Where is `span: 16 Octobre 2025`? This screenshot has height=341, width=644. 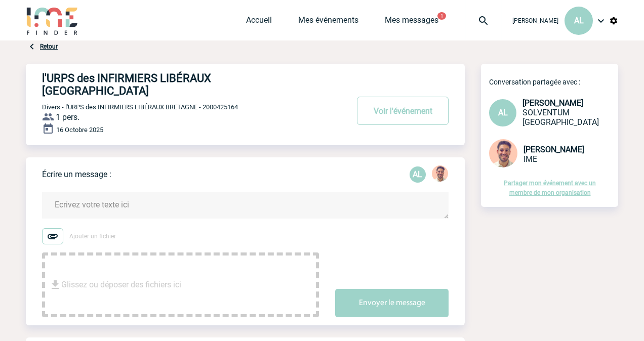
span: 16 Octobre 2025 is located at coordinates (80, 130).